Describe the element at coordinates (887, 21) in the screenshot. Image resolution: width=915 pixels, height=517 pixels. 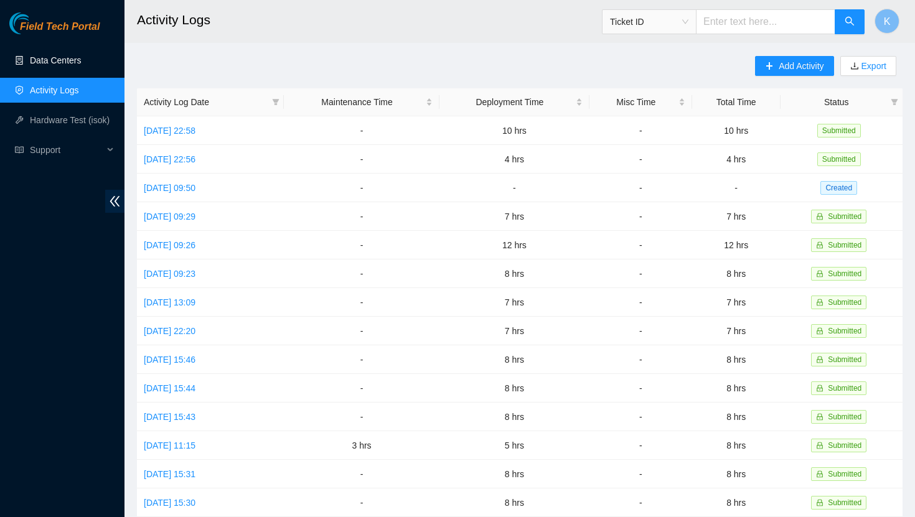
I see `span: K` at that location.